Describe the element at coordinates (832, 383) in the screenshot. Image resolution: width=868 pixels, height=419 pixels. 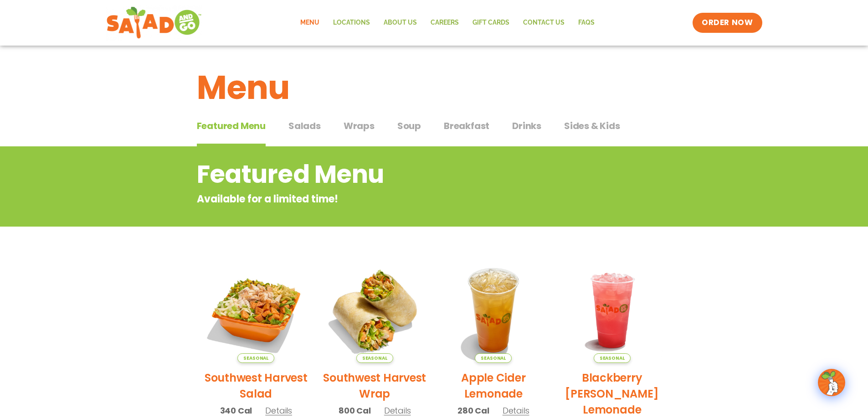
I see `img: wpChatIcon` at that location.